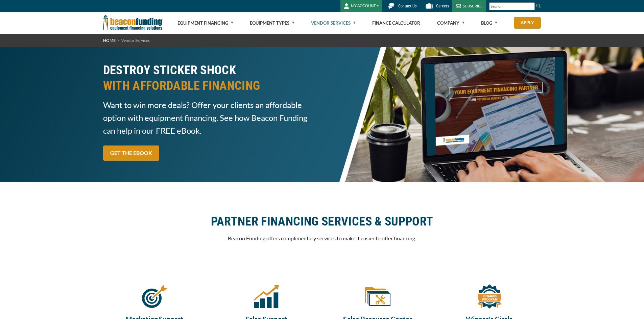  Describe the element at coordinates (396, 23) in the screenshot. I see `a: Finance Calculator` at that location.